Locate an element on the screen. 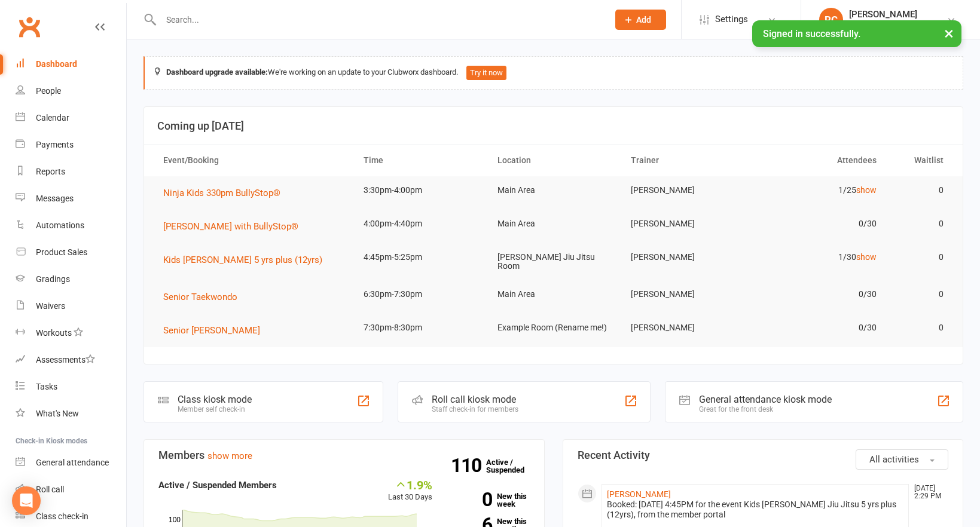  a: 110Active / Suspended is located at coordinates (512, 466).